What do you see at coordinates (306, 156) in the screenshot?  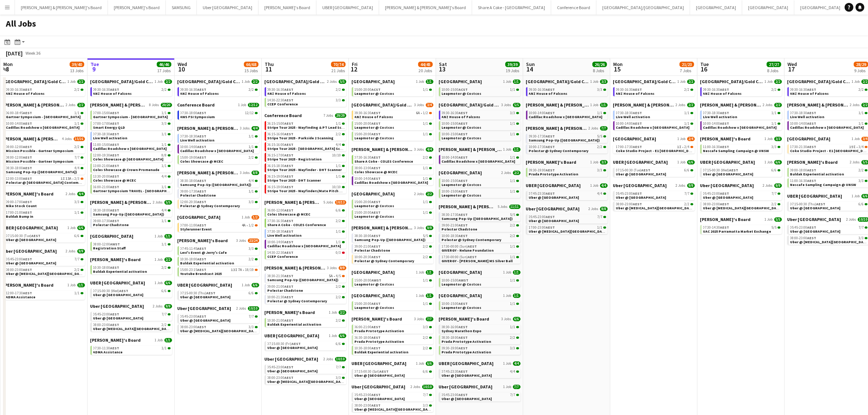 I see `div: Conference Board7 Jobs29/2906:15-15:00AEST1/1Stripe Tour 2025 - Wayfinding & PT Lead Scanning06:1...` at bounding box center [306, 156].